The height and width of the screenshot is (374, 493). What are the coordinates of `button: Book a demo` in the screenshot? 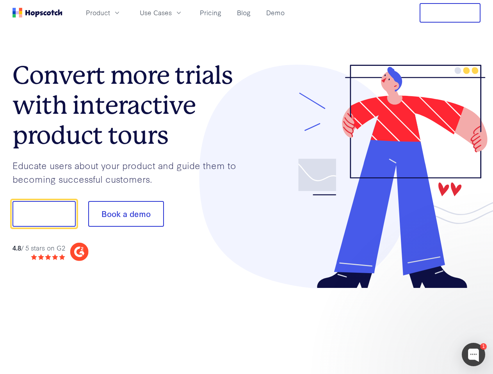 It's located at (126, 214).